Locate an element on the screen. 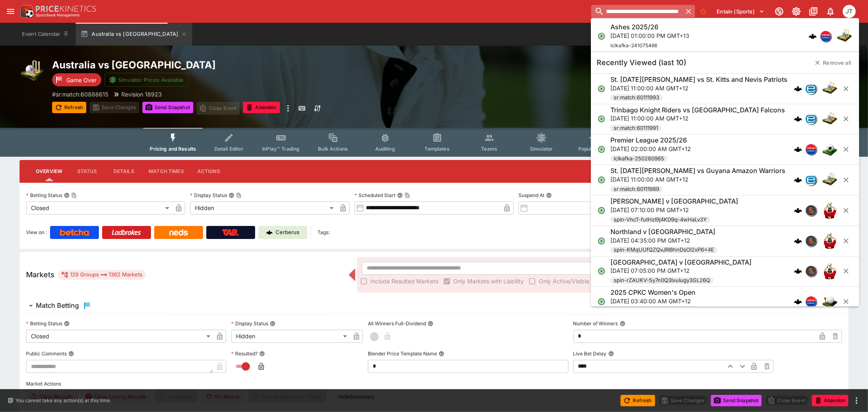 This screenshot has height=412, width=868. p: Cerberus is located at coordinates (287, 233).